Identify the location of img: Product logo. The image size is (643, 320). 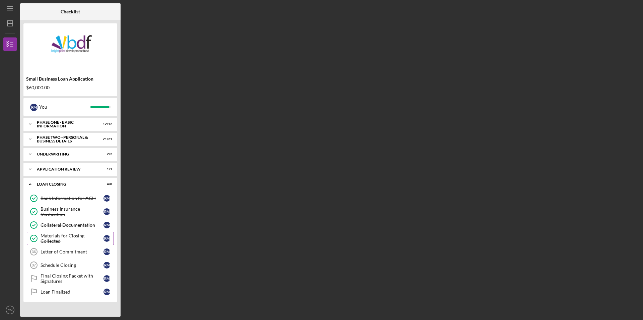
(70, 47).